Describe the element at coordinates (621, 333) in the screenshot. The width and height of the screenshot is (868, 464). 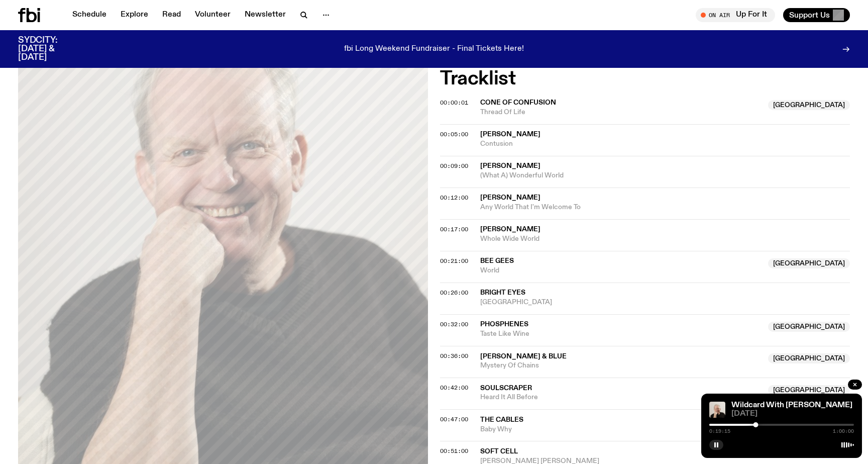
I see `span: Taste Like Wine` at that location.